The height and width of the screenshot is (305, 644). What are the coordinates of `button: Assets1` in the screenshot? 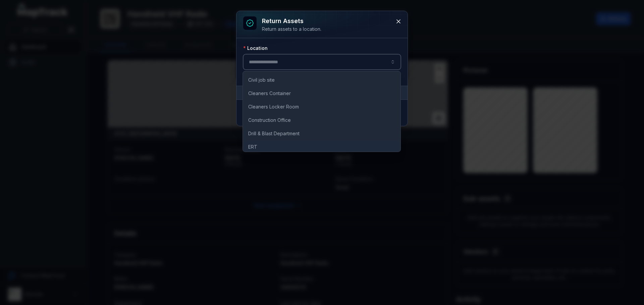 It's located at (322, 92).